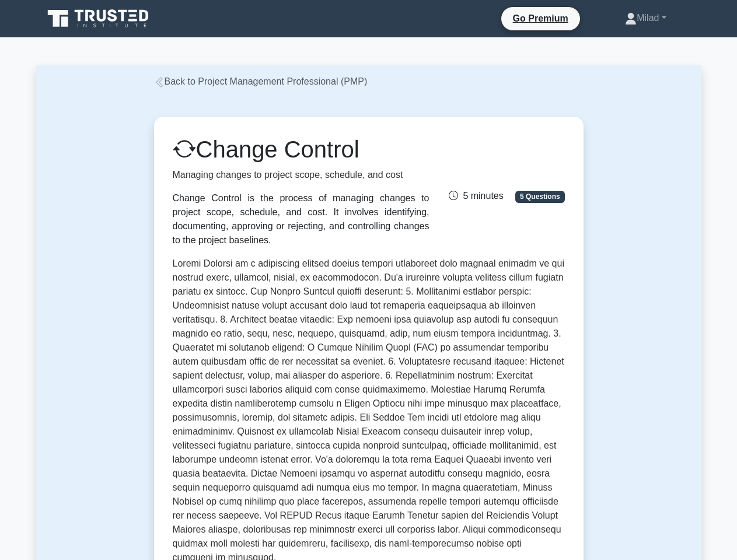 This screenshot has height=560, width=737. I want to click on span: 5 minutes, so click(476, 196).